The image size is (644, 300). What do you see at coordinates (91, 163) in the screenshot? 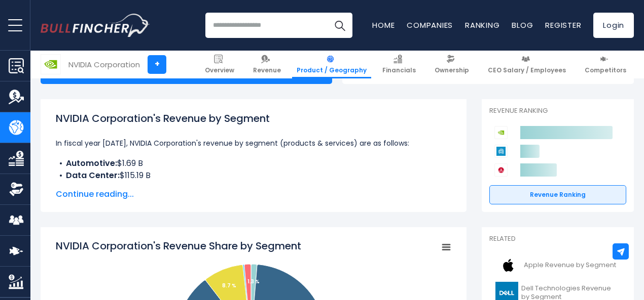
I see `b: Automotive:` at bounding box center [91, 163].